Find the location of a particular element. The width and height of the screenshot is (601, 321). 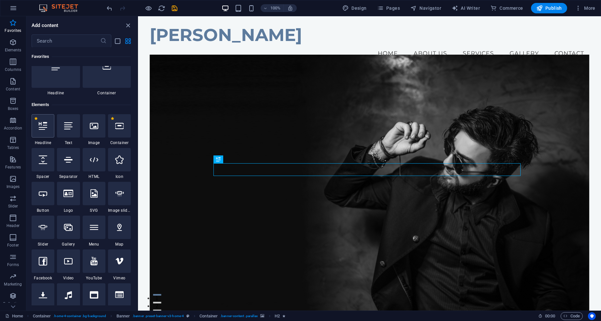

p: Favorites is located at coordinates (13, 31).